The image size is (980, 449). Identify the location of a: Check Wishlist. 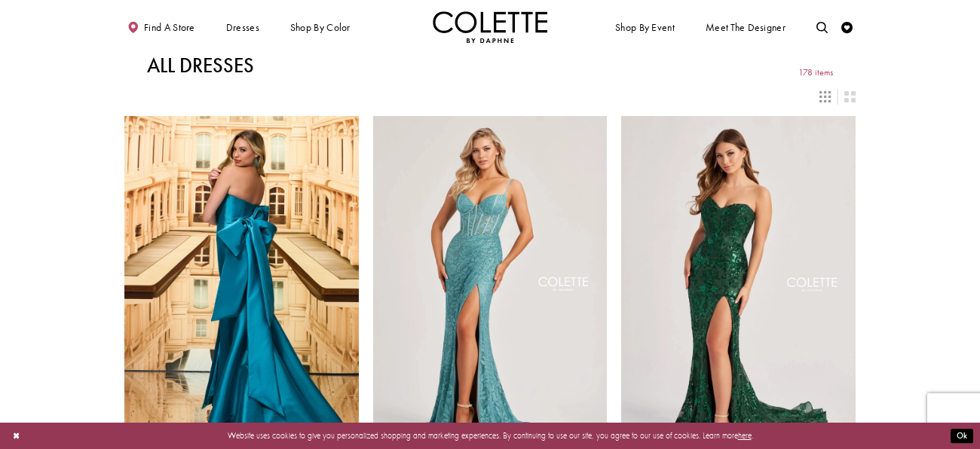
(847, 27).